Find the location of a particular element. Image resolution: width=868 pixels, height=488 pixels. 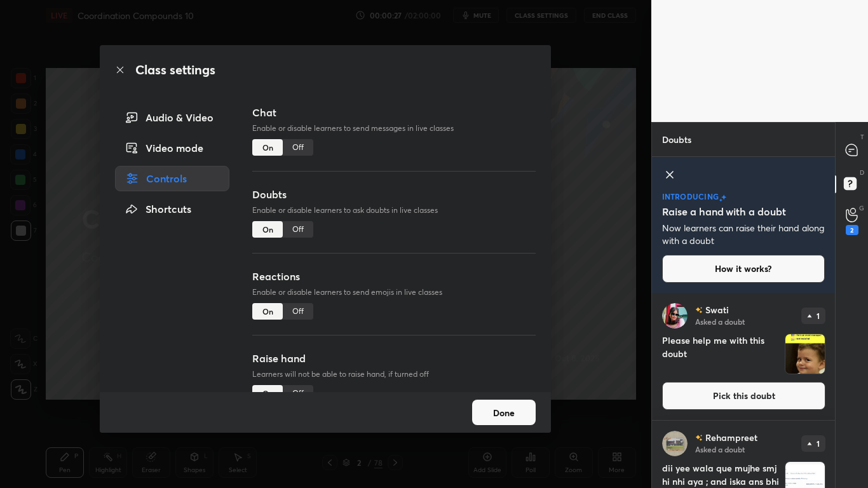

button: How it works? is located at coordinates (744, 269).